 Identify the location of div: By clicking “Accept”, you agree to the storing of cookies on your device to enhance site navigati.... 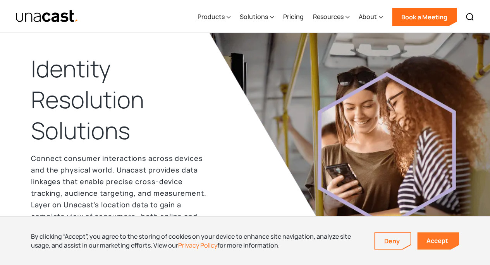
(197, 241).